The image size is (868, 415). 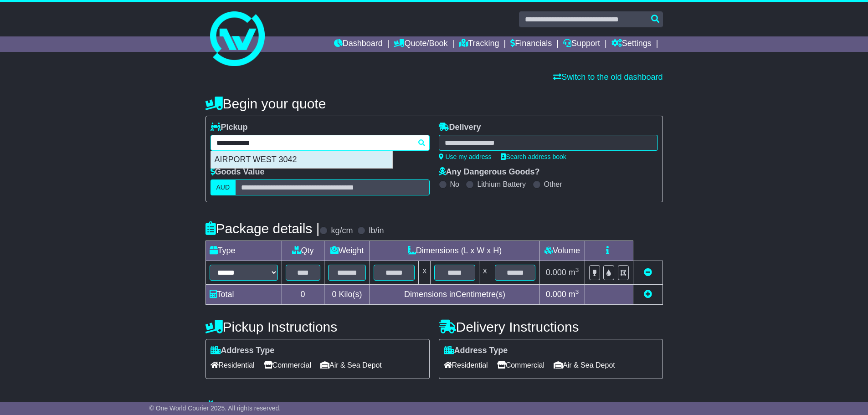 What do you see at coordinates (358, 44) in the screenshot?
I see `a: Dashboard` at bounding box center [358, 44].